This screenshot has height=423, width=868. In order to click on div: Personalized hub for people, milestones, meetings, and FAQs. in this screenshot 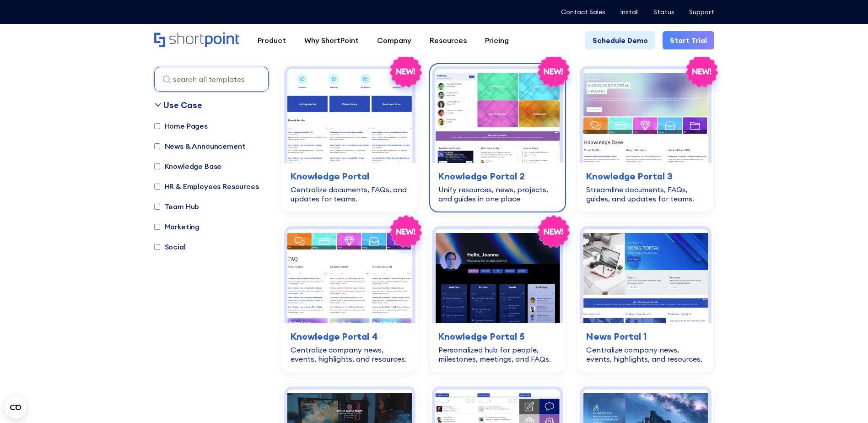, I will do `click(497, 354)`.